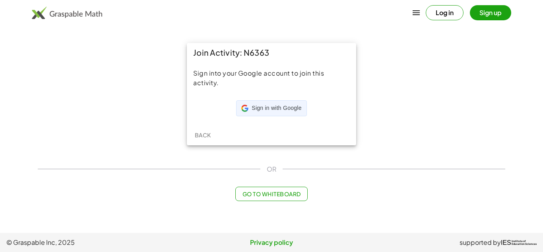 This screenshot has height=252, width=543. Describe the element at coordinates (271, 52) in the screenshot. I see `div: Join Activity: N6363` at that location.